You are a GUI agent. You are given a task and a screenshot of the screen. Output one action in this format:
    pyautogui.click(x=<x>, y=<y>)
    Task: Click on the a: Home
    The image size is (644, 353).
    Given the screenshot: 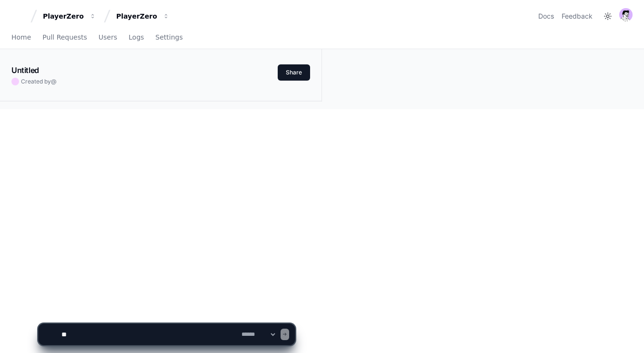 What is the action you would take?
    pyautogui.click(x=21, y=37)
    